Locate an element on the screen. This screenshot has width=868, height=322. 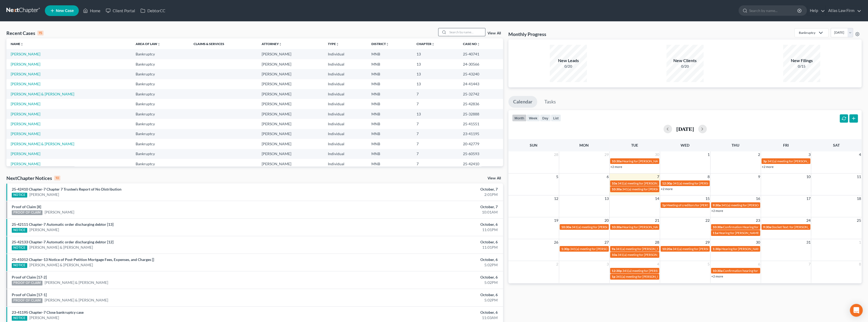
a: Nameunfold_more is located at coordinates (17, 44).